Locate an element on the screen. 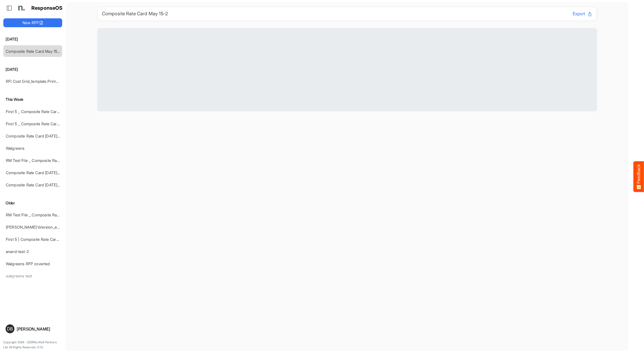  p: Copyright 2004 - 2025 Northell Partners Ltd. All Rights Reserved. v 1.1.0 is located at coordinates (33, 344).